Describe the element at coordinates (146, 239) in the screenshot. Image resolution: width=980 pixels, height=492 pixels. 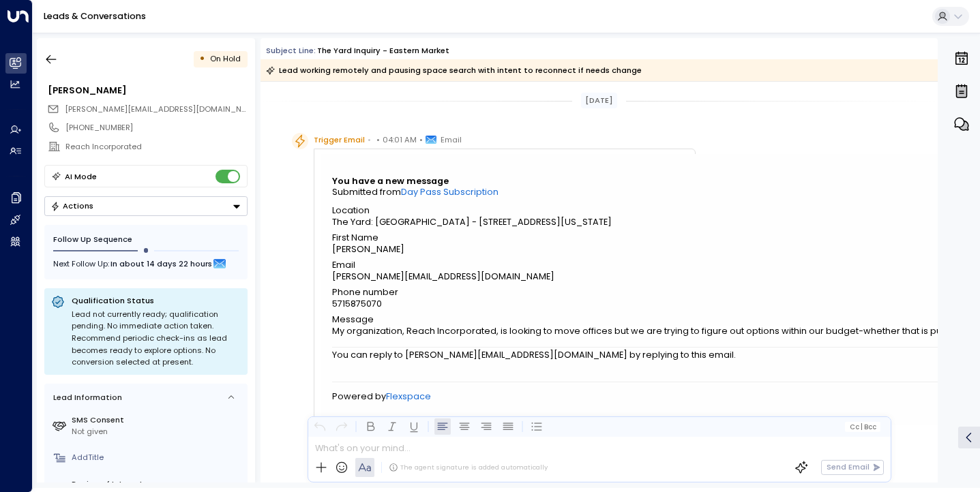
I see `div: Follow Up Sequence` at that location.